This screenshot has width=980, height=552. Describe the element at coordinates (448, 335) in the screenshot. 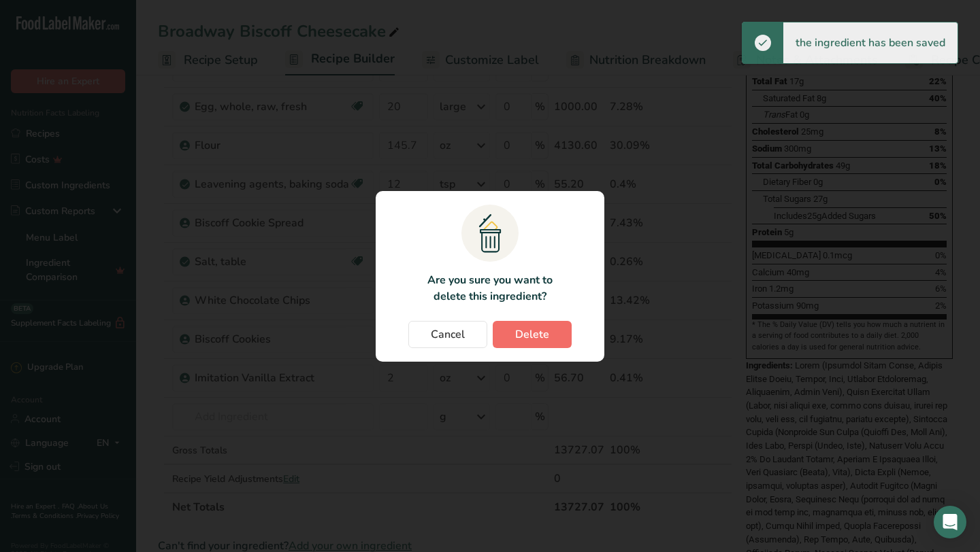

I see `button: Cancel` at that location.